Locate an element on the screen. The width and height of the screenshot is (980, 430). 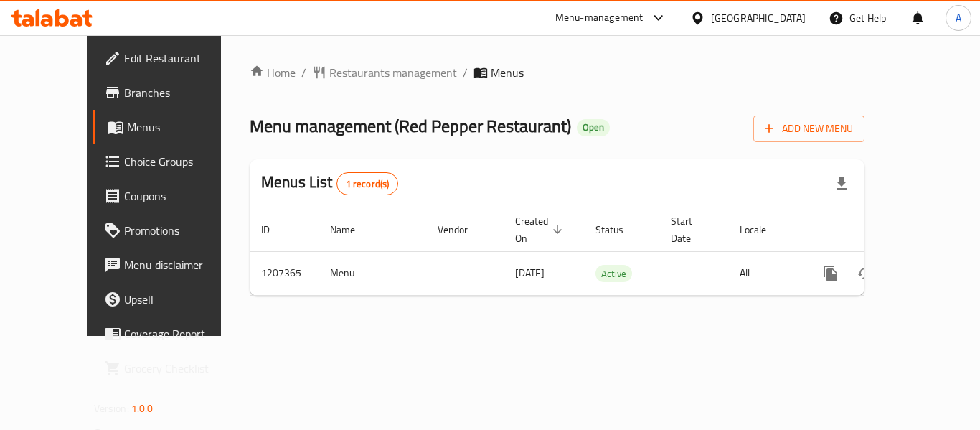
span: Coupons is located at coordinates (181, 196).